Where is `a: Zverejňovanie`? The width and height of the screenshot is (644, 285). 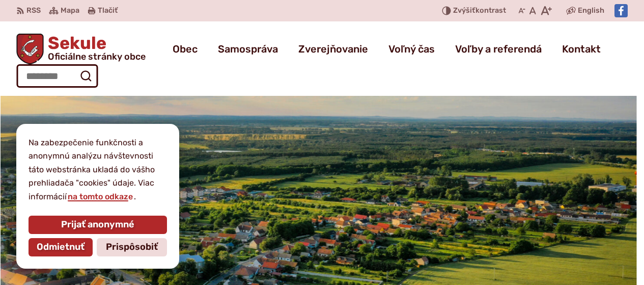 a: Zverejňovanie is located at coordinates (333, 49).